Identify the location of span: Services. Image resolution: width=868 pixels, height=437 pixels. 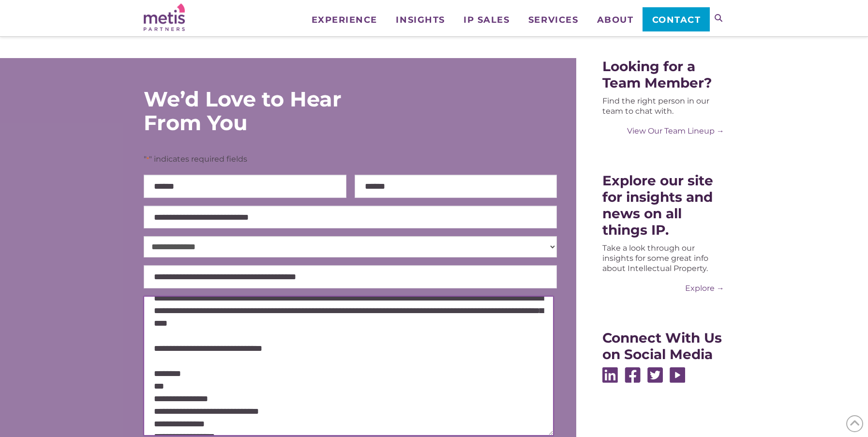
(553, 20).